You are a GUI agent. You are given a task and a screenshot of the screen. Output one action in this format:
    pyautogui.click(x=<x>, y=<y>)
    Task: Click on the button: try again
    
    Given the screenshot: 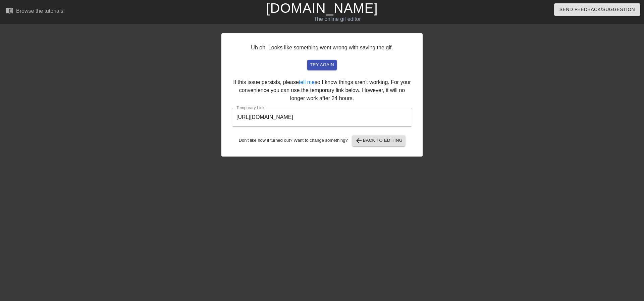 What is the action you would take?
    pyautogui.click(x=322, y=65)
    